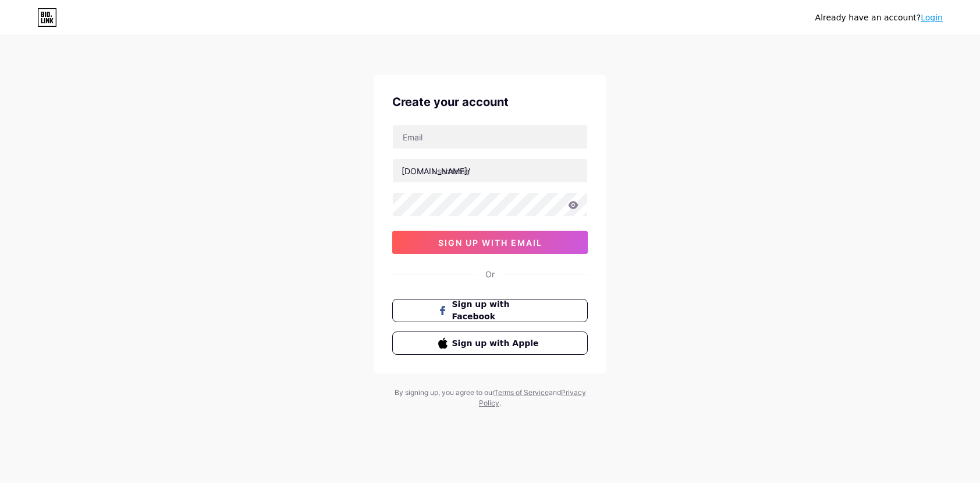 The height and width of the screenshot is (483, 980). I want to click on div: By signing up, you agree to our and ., so click(490, 398).